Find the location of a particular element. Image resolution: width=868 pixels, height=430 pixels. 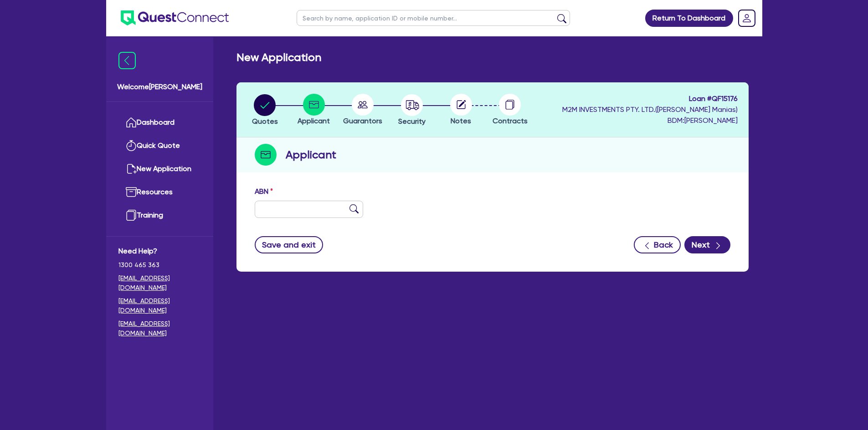

span: Contracts is located at coordinates (510, 120).